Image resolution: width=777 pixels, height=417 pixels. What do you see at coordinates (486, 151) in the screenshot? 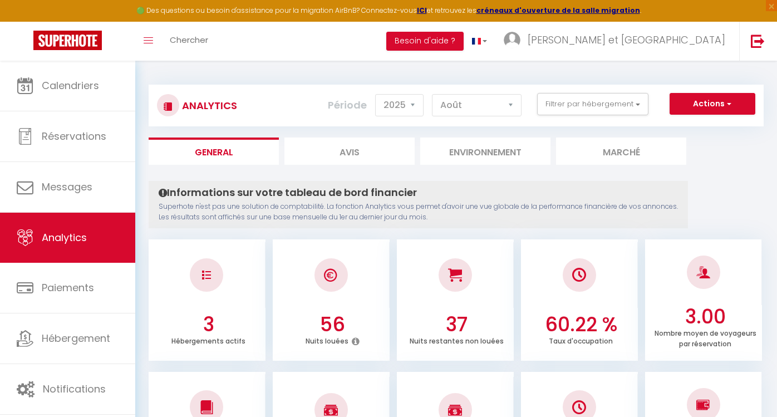
I see `li: Environnement` at bounding box center [486, 151].